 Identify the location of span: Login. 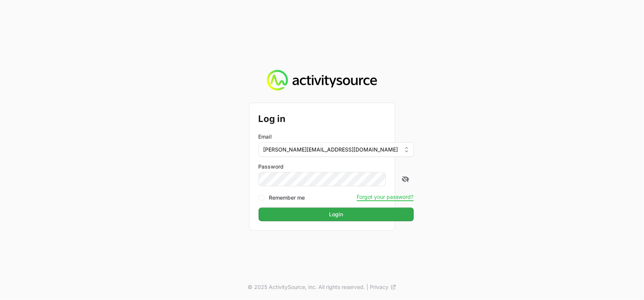
(336, 215).